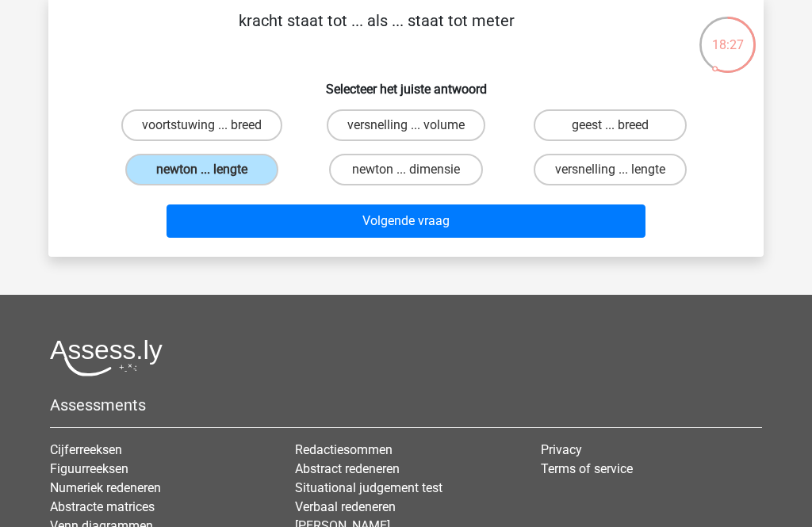  I want to click on a: Redactiesommen, so click(343, 449).